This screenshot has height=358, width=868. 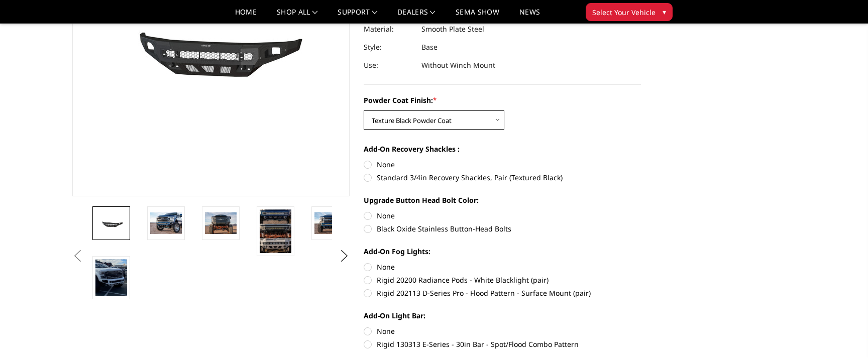 I want to click on label: Rigid 20200 Radiance Pods - White Blacklight (pair), so click(x=502, y=280).